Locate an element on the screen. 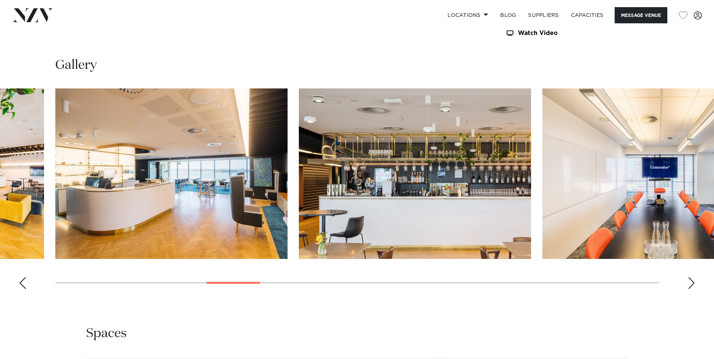 This screenshot has width=714, height=359. img: nzv-logo.png is located at coordinates (32, 15).